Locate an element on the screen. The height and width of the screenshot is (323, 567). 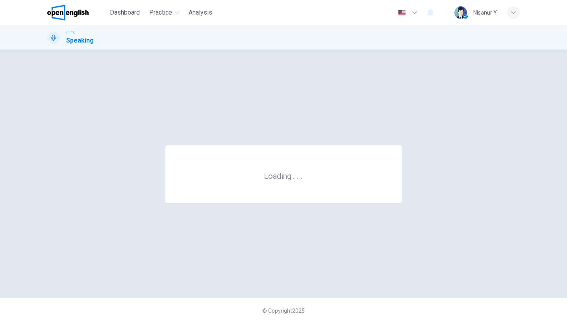
button: Practice is located at coordinates (164, 13).